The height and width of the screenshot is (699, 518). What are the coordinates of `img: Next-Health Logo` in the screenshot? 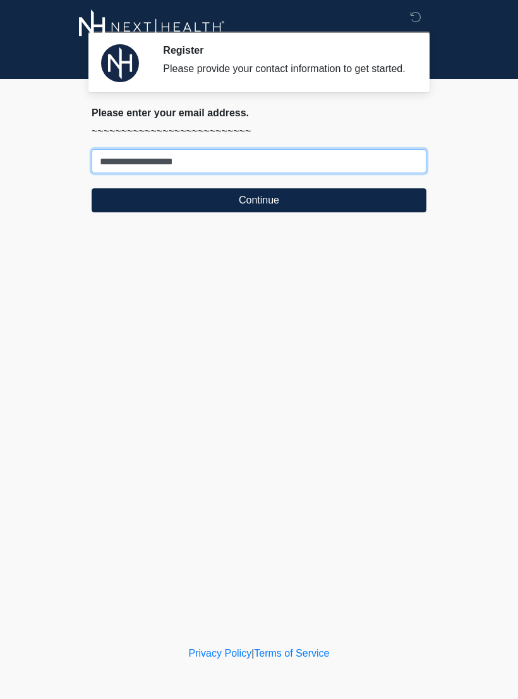 It's located at (152, 27).